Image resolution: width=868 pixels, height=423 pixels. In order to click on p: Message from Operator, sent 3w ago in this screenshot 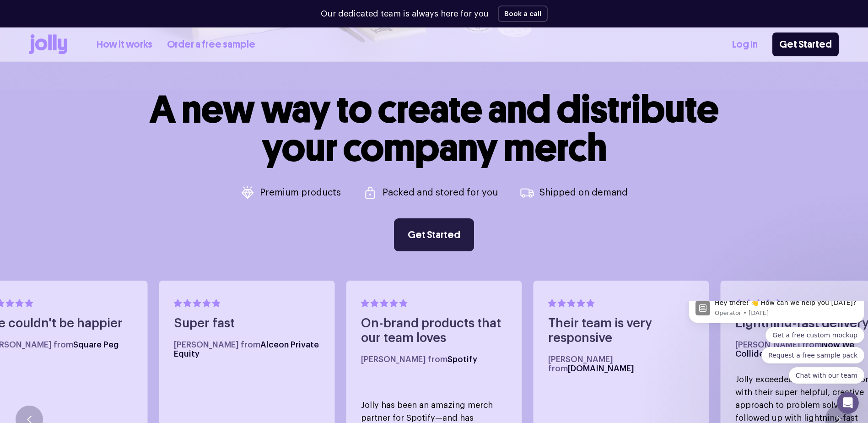, I will do `click(101, 12)`.